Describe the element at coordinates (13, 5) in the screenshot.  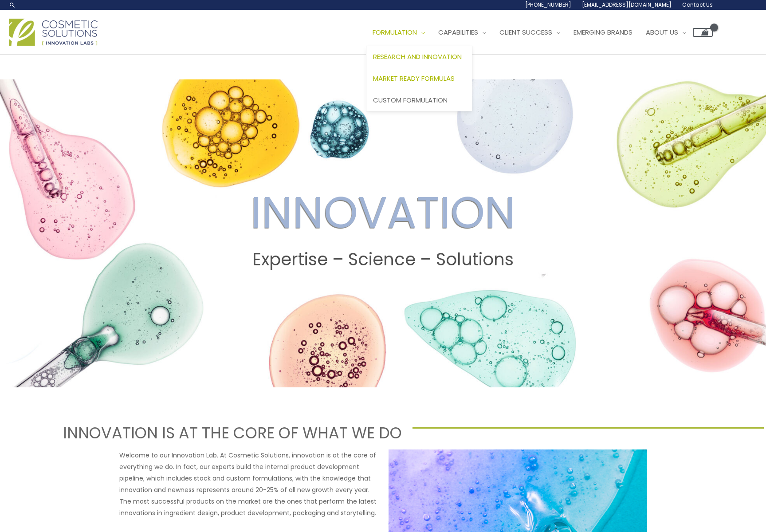
I see `a: Search icon link` at that location.